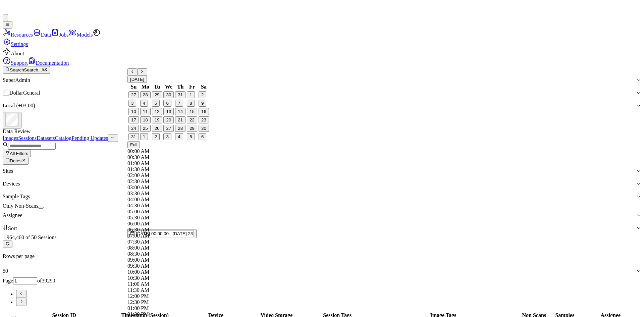 The width and height of the screenshot is (644, 317). What do you see at coordinates (145, 87) in the screenshot?
I see `th: Monday` at bounding box center [145, 87].